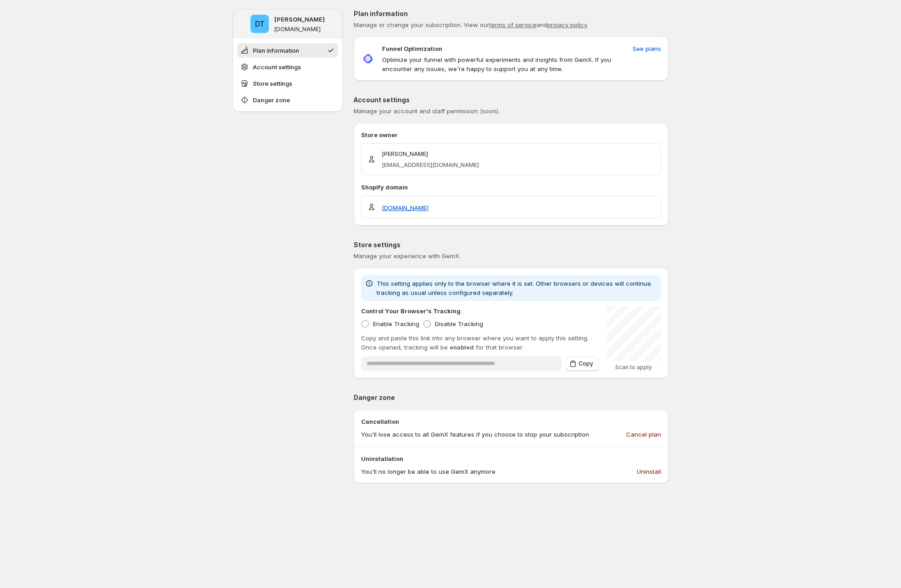  What do you see at coordinates (458, 324) in the screenshot?
I see `span: Disable Tracking` at bounding box center [458, 324].